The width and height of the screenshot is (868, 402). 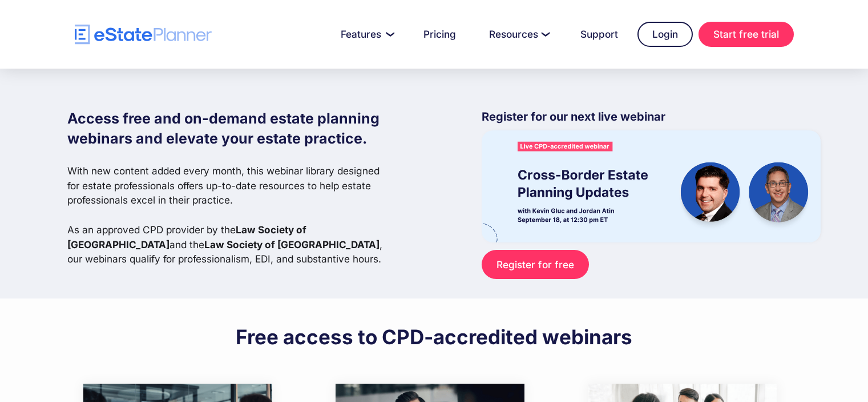 What do you see at coordinates (599, 34) in the screenshot?
I see `a: Support` at bounding box center [599, 34].